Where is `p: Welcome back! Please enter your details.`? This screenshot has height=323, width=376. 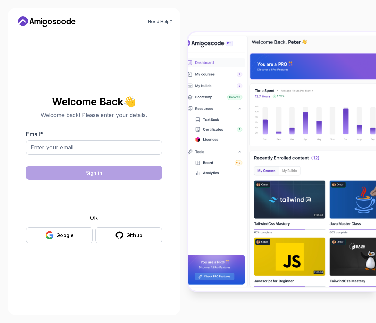 p: Welcome back! Please enter your details. is located at coordinates (94, 115).